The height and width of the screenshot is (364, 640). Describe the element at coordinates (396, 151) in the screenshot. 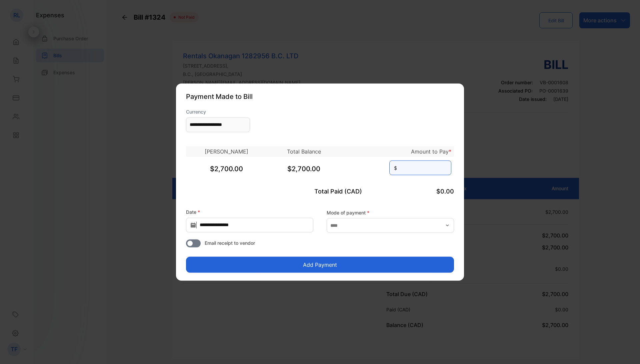

I see `p: Amount to Pay` at that location.